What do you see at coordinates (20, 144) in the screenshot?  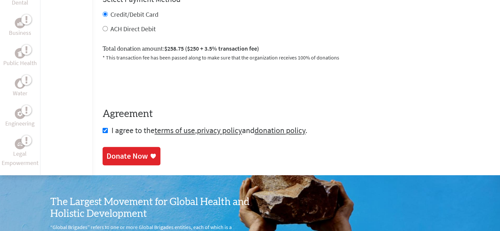 I see `img: Legal Empowerment` at bounding box center [20, 144].